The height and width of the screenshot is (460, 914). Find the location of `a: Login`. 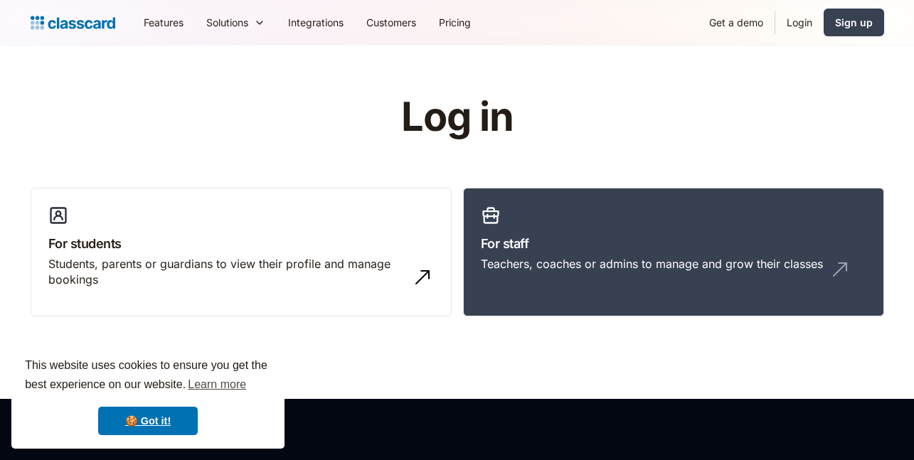

a: Login is located at coordinates (799, 22).